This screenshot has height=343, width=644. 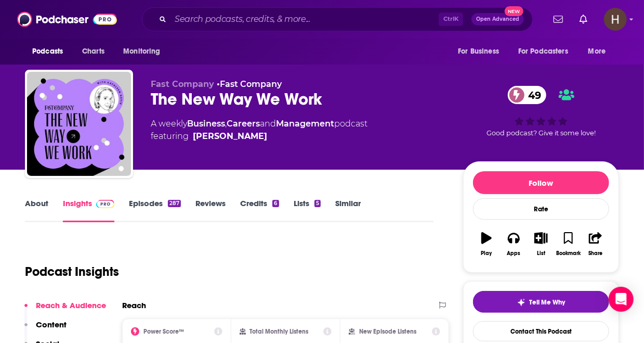 What do you see at coordinates (568, 254) in the screenshot?
I see `div: Bookmark` at bounding box center [568, 254].